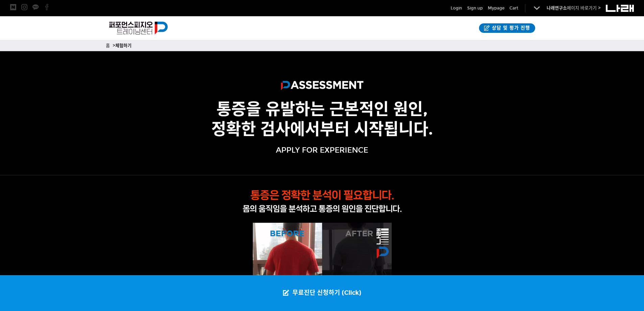  What do you see at coordinates (510, 28) in the screenshot?
I see `span: 상담 및 평가 진행` at bounding box center [510, 28].